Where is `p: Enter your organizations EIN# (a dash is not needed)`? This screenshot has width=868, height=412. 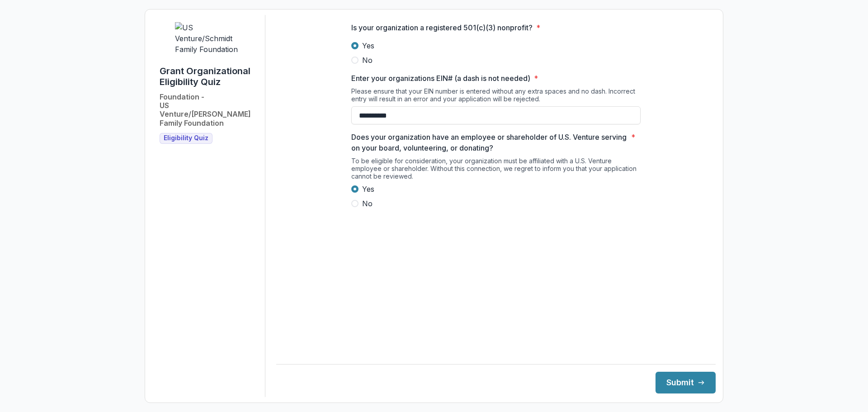 p: Enter your organizations EIN# (a dash is not needed) is located at coordinates (440, 78).